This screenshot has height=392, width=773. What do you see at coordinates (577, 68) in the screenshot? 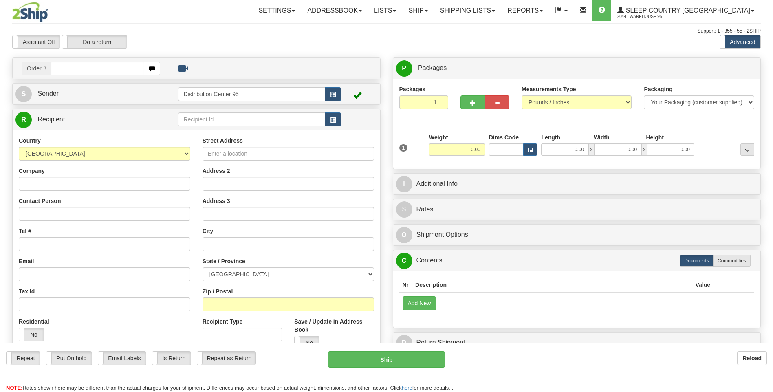
I see `a: P Packages` at bounding box center [577, 68].